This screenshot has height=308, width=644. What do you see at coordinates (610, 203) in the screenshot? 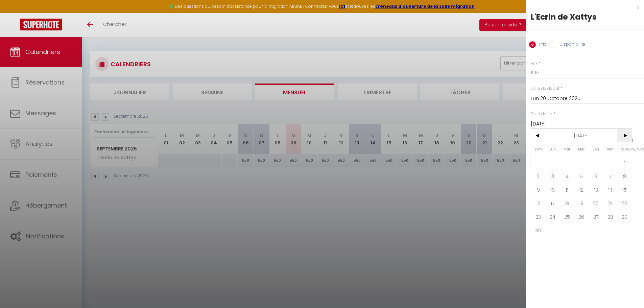
I see `span: 21` at bounding box center [610, 203].